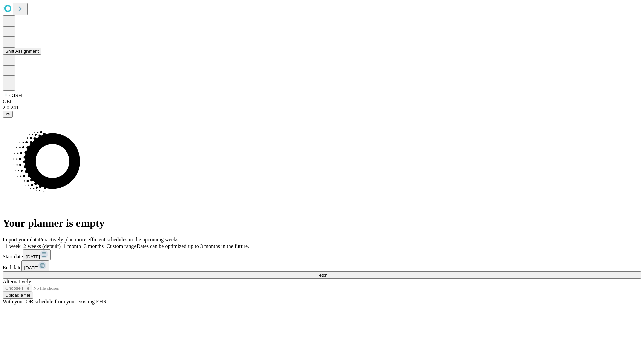  Describe the element at coordinates (109, 239) in the screenshot. I see `span: Proactively plan more efficient schedules in the upcoming weeks.` at that location.